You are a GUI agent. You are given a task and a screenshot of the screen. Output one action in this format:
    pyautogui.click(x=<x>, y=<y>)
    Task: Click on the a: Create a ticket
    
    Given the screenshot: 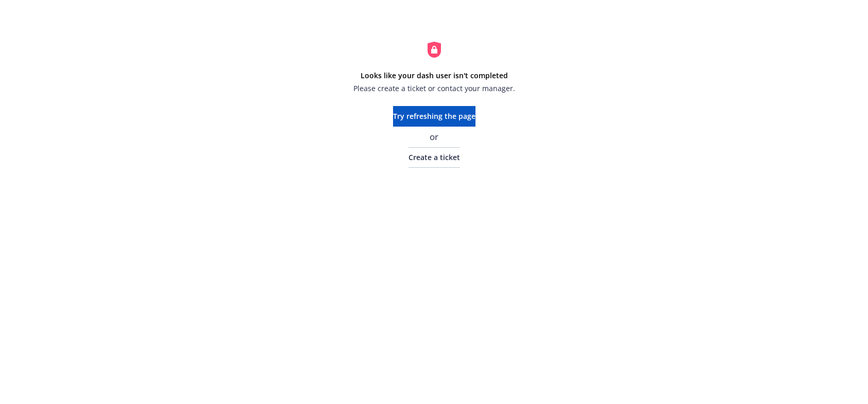 What is the action you would take?
    pyautogui.click(x=434, y=157)
    